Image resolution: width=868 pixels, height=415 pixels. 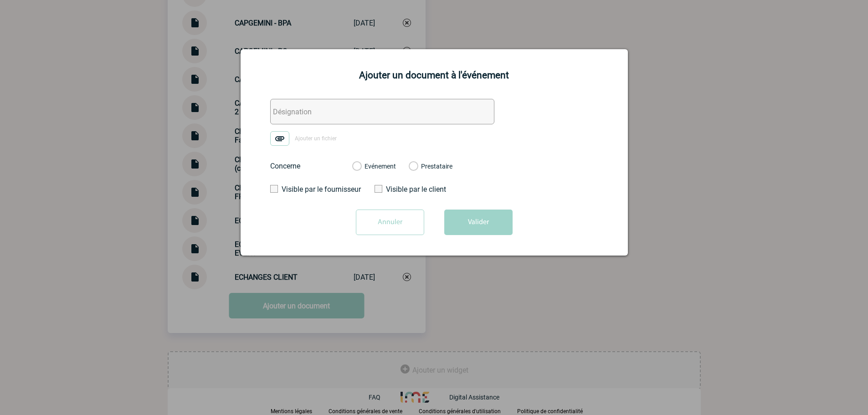 What do you see at coordinates (313, 189) in the screenshot?
I see `label: Visible par le fournisseur` at bounding box center [313, 189].